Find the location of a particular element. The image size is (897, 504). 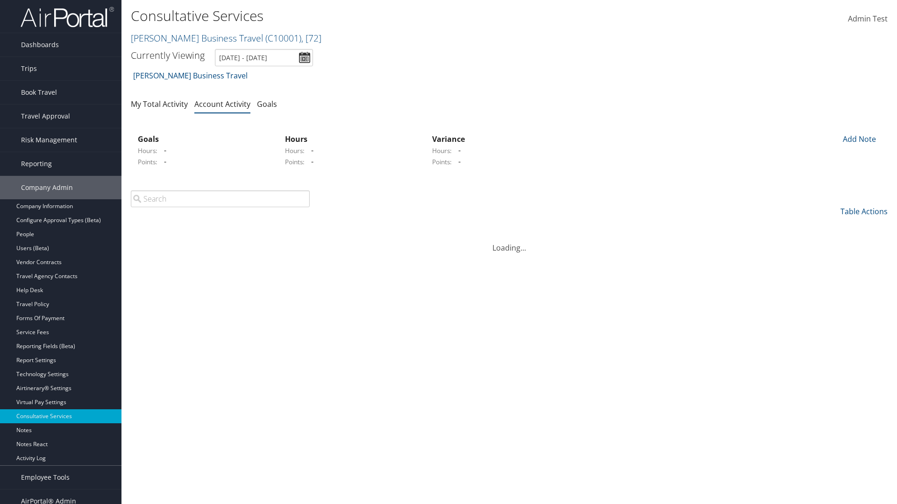

span: Company Admin is located at coordinates (47, 188).